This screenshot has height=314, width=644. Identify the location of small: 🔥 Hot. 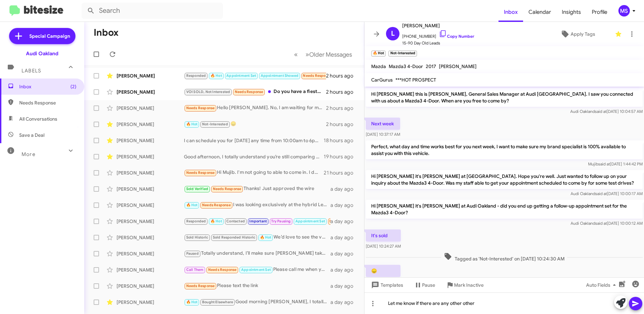
(378, 53).